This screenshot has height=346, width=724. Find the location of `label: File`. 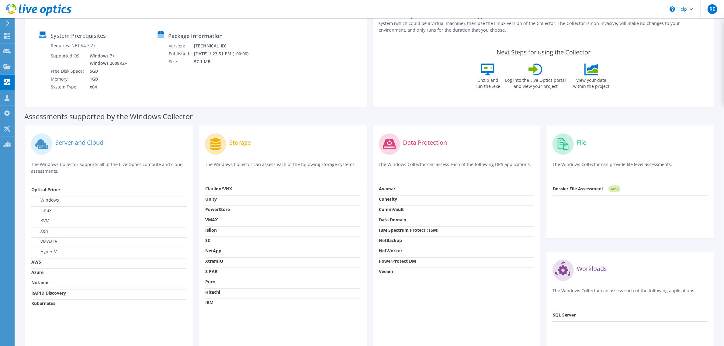

label: File is located at coordinates (581, 143).